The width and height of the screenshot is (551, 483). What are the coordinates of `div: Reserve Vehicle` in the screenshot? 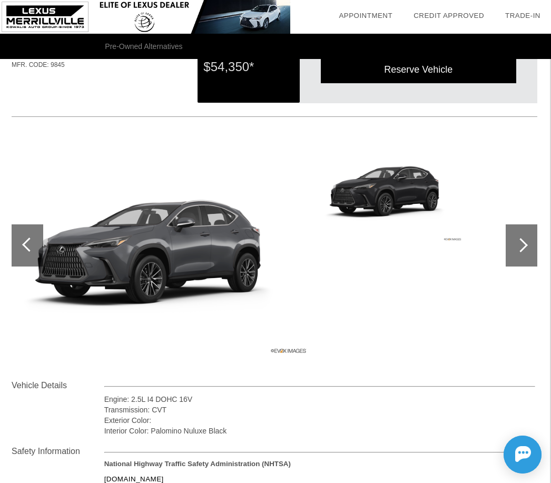 It's located at (419, 70).